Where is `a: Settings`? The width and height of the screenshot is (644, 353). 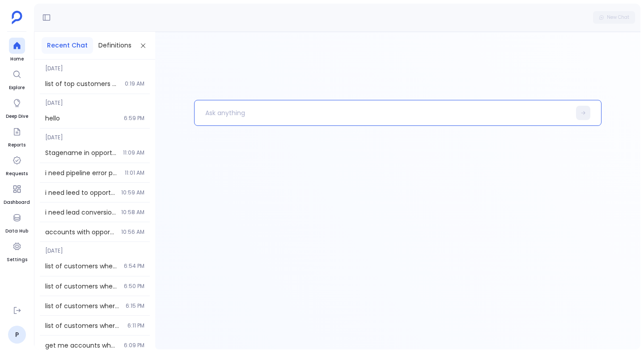
a: Settings is located at coordinates (17, 251).